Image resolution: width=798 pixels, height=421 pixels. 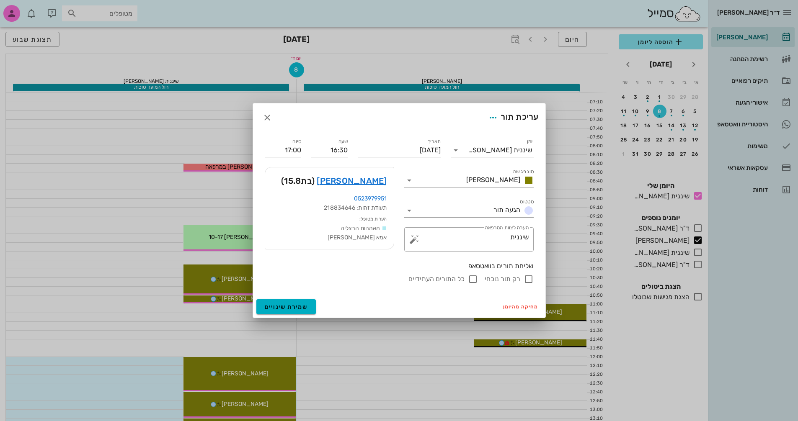 I want to click on label: סיום, so click(x=297, y=142).